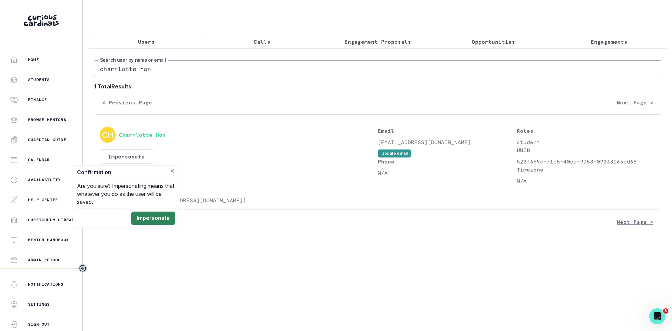  I want to click on p: Users, so click(146, 42).